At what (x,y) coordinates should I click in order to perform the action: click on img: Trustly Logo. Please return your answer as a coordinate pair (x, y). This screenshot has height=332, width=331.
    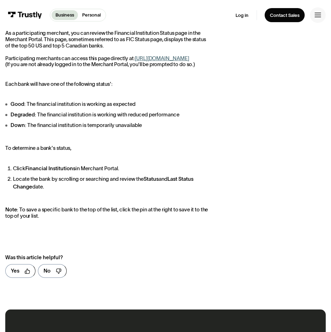
    Looking at the image, I should click on (25, 15).